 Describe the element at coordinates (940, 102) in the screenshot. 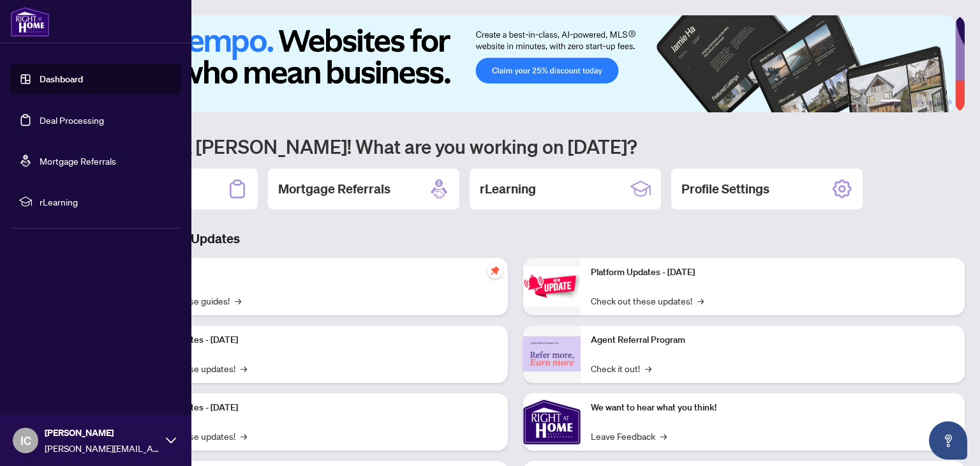

I see `button: 5` at that location.